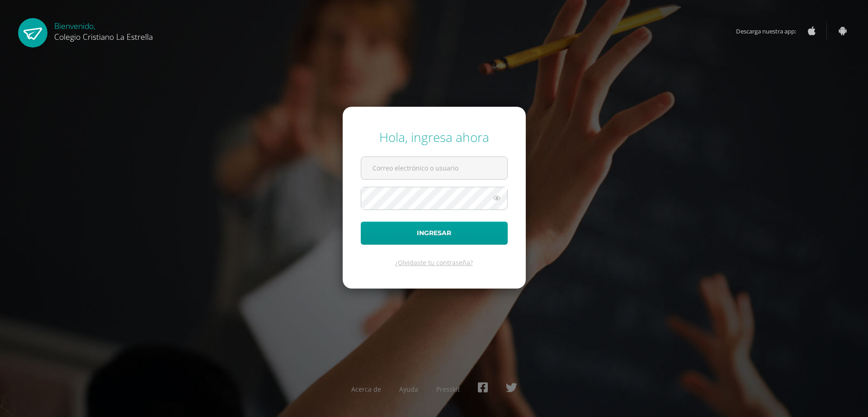  I want to click on button: Ingresar, so click(434, 233).